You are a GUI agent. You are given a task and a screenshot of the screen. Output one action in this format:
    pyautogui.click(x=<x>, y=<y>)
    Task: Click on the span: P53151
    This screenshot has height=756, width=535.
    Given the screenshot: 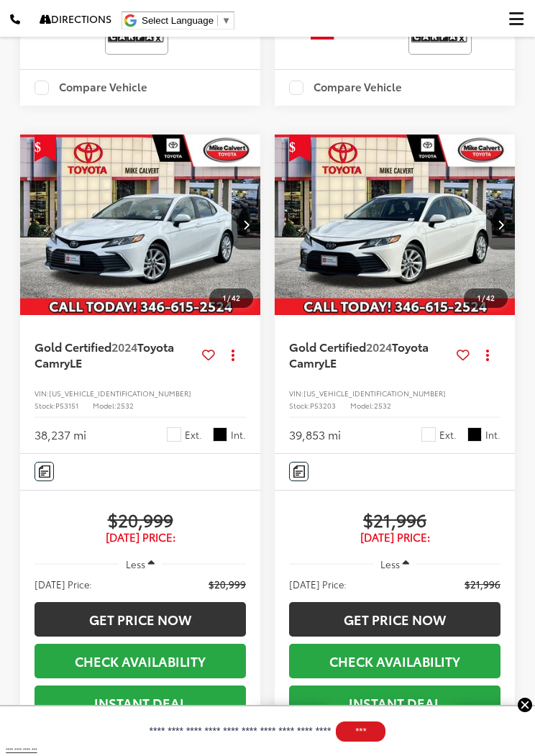 What is the action you would take?
    pyautogui.click(x=67, y=405)
    